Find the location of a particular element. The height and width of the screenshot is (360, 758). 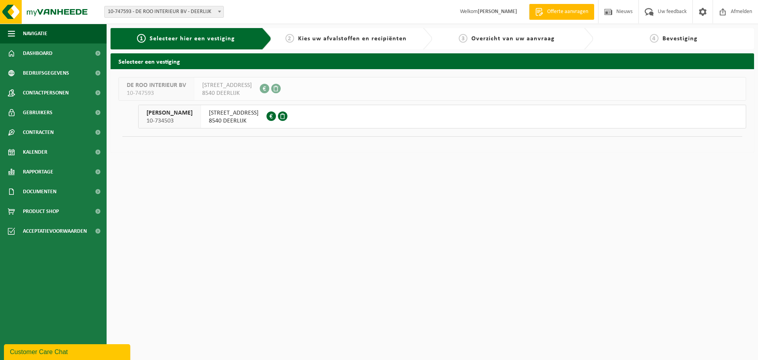

span: Selecteer hier een vestiging is located at coordinates (192, 39).